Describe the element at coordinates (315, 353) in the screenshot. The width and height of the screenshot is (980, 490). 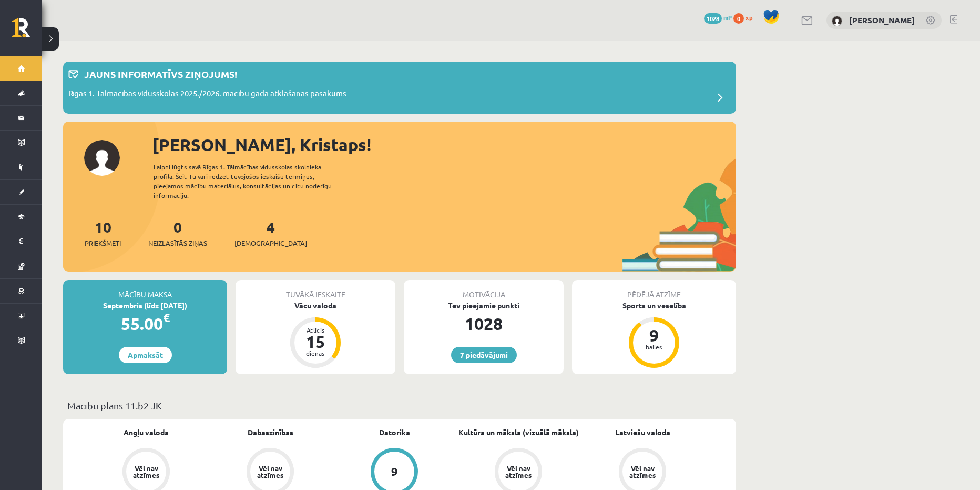
I see `div: dienas` at that location.